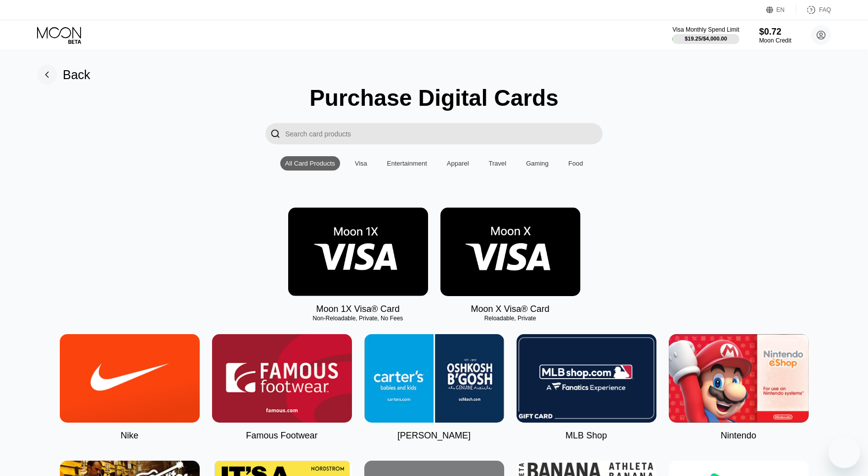  I want to click on div: Visa Monthly Spend Limit$19.25/$4,000.00, so click(705, 35).